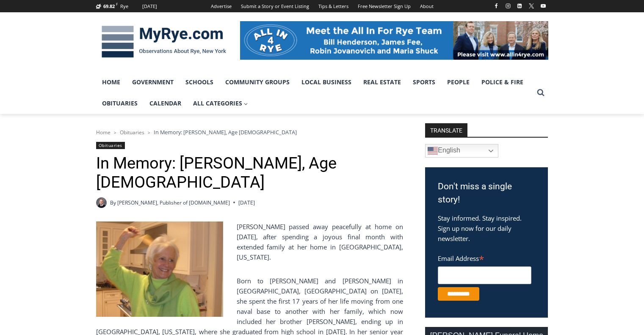 Image resolution: width=644 pixels, height=335 pixels. I want to click on a: Facebook, so click(496, 6).